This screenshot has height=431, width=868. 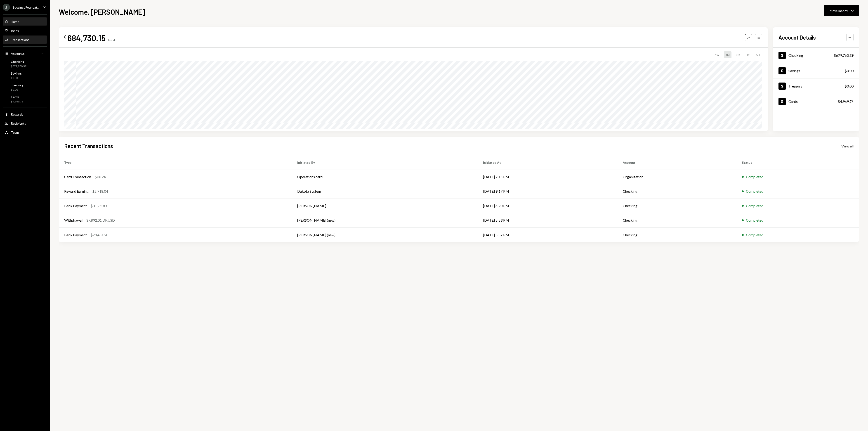 I want to click on th: Initiated At, so click(x=547, y=162).